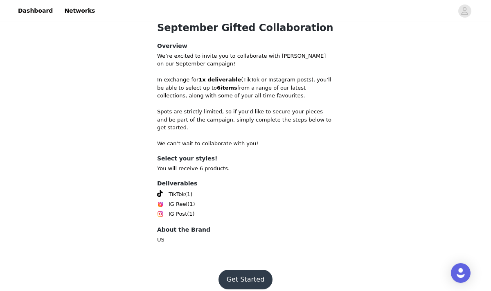 Image resolution: width=491 pixels, height=291 pixels. What do you see at coordinates (160, 204) in the screenshot?
I see `img: Instagram Reels Icon` at bounding box center [160, 204].